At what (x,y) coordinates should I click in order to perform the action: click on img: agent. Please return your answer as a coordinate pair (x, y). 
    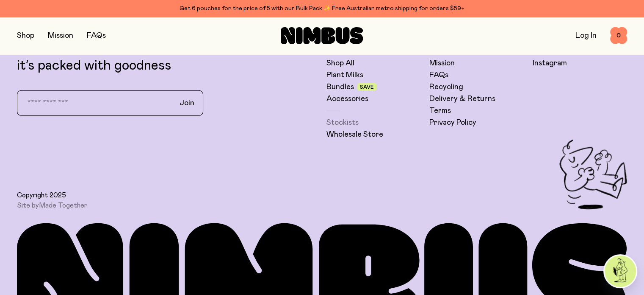
    Looking at the image, I should click on (620, 271).